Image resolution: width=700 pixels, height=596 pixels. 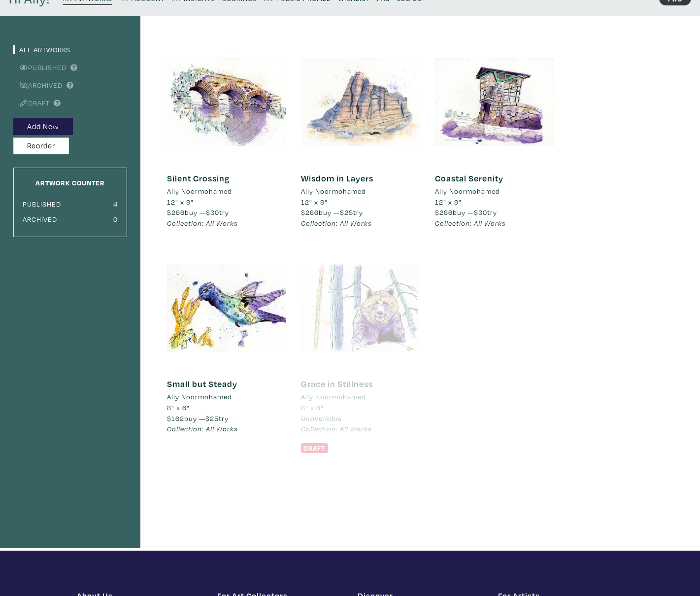 I want to click on small: 0, so click(x=115, y=219).